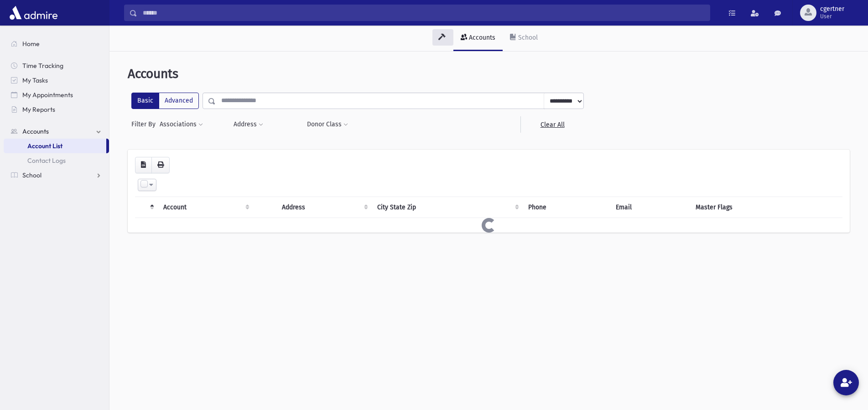 The height and width of the screenshot is (410, 868). Describe the element at coordinates (146, 207) in the screenshot. I see `th: : activate to sort column descending` at that location.